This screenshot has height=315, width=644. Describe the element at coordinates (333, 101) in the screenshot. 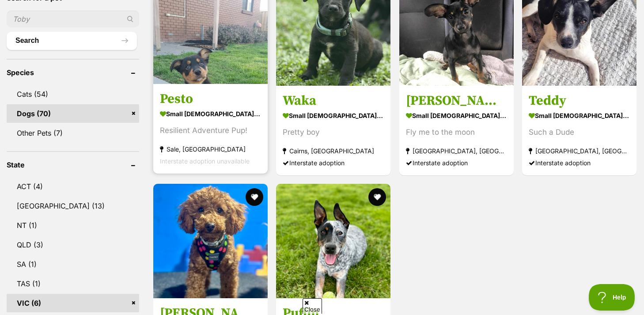

I see `h3: Waka` at that location.